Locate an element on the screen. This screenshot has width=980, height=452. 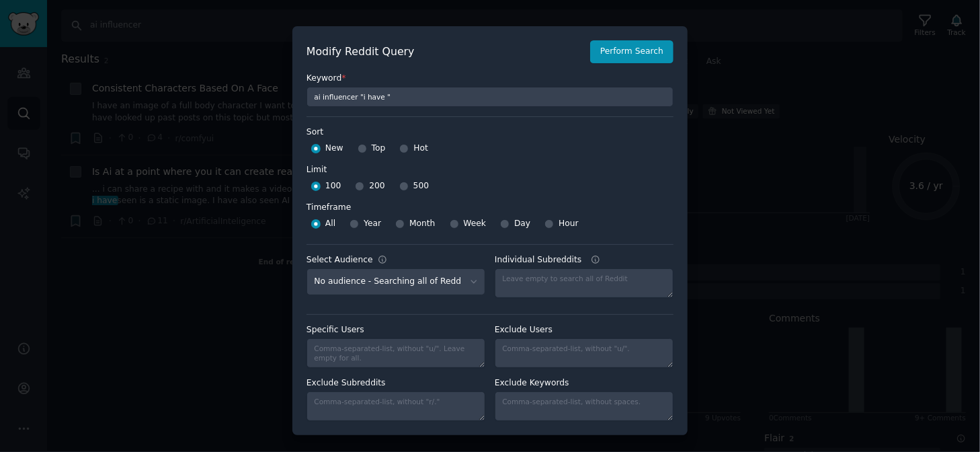
span: Hot is located at coordinates (421, 148).